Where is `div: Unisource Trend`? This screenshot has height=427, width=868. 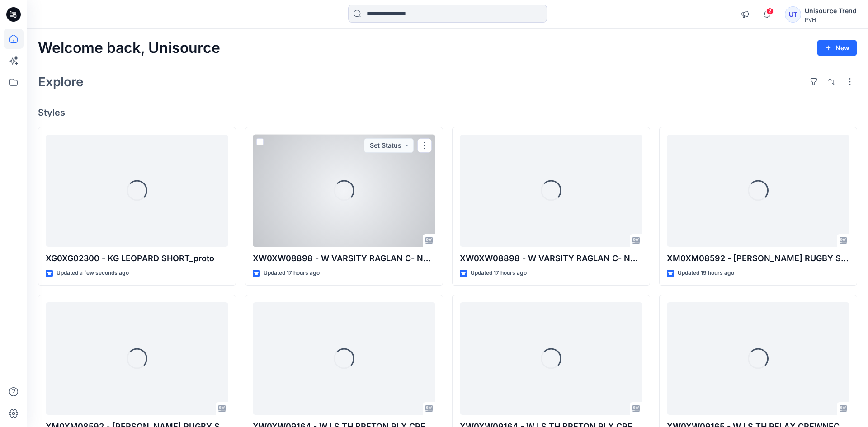 div: Unisource Trend is located at coordinates (831, 11).